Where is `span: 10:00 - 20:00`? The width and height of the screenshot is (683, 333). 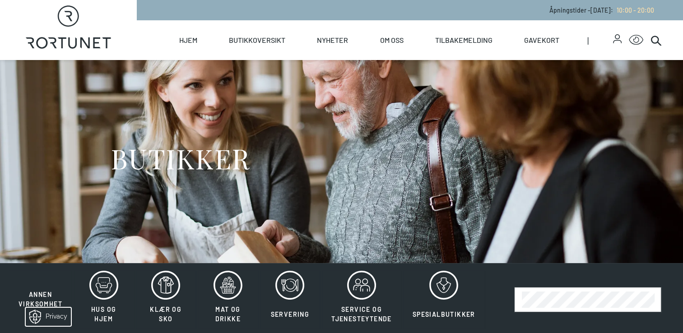 span: 10:00 - 20:00 is located at coordinates (635, 10).